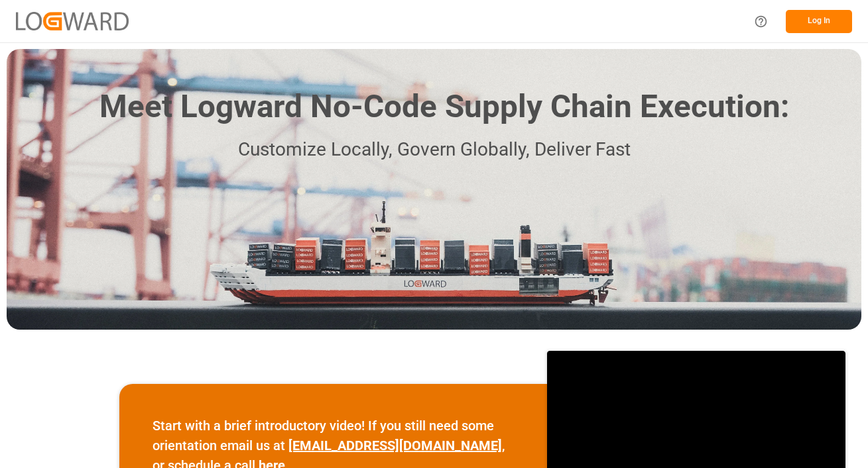  Describe the element at coordinates (73, 21) in the screenshot. I see `img: Logward_new_orange.png` at that location.